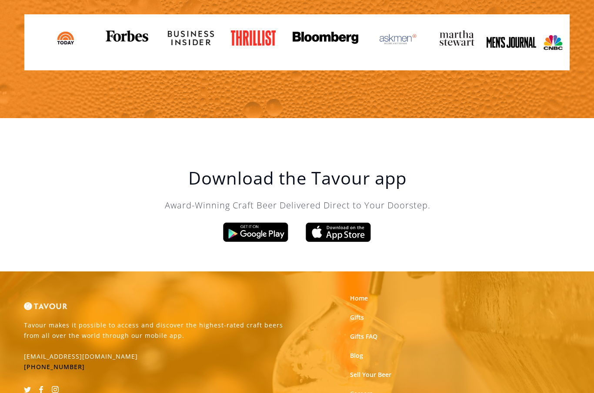  Describe the element at coordinates (363, 337) in the screenshot. I see `a: Gifts FAQ` at that location.